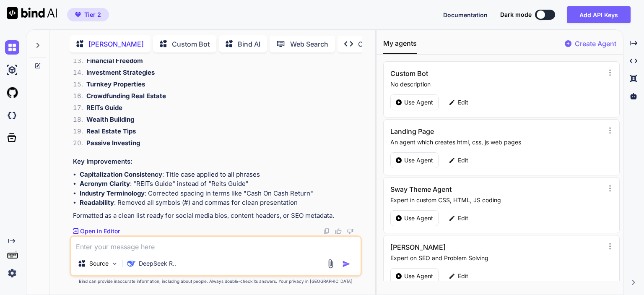  Describe the element at coordinates (78, 15) in the screenshot. I see `img: premium` at that location.